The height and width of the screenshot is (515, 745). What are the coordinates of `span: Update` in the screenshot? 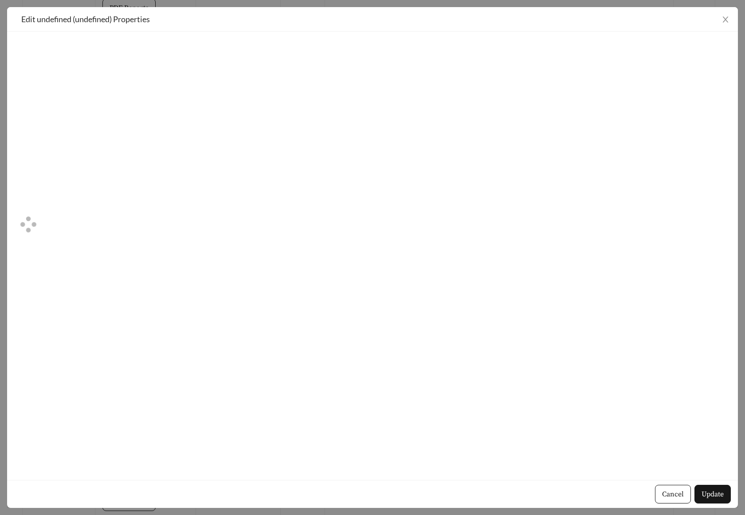 It's located at (713, 494).